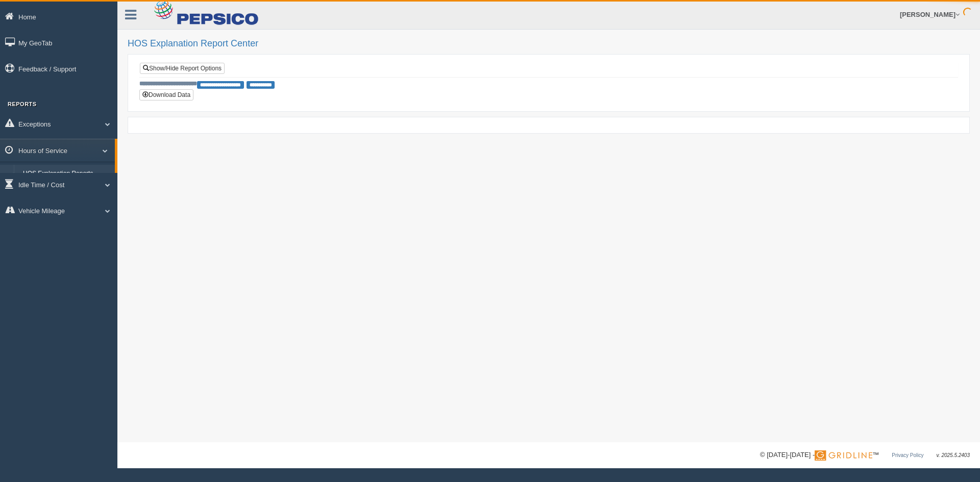 The image size is (980, 482). I want to click on a: Show/Hide Report Options, so click(182, 69).